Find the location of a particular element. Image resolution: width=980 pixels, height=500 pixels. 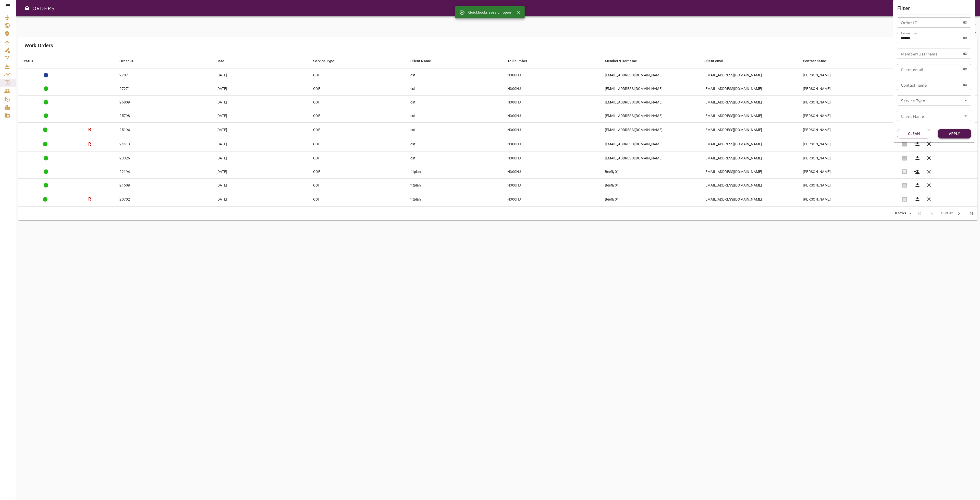

button: Apply is located at coordinates (955, 134).